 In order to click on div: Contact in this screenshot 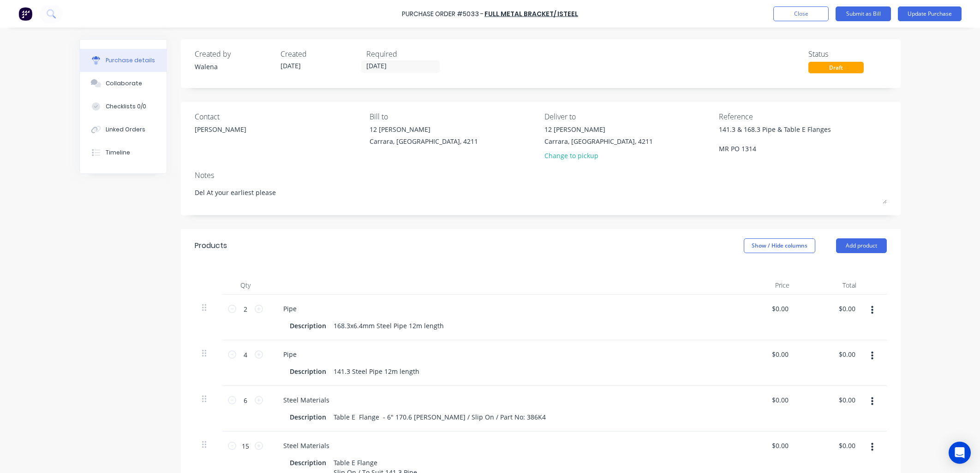, I will do `click(278, 117)`.